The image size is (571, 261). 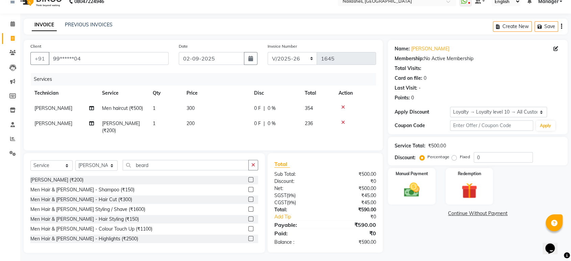 I want to click on div: Balance :, so click(x=297, y=242).